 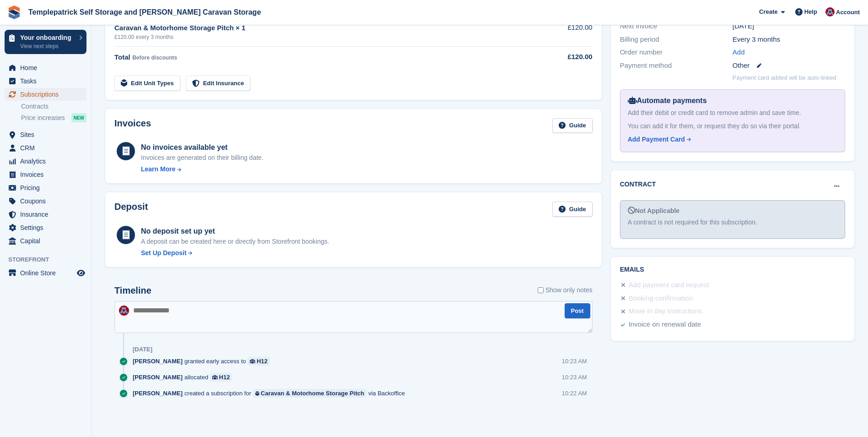 I want to click on div: Payment method, so click(x=676, y=66).